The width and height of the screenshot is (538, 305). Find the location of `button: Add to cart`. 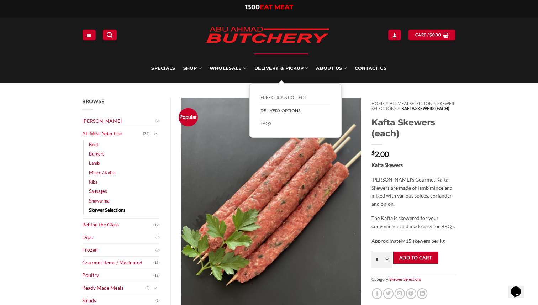

button: Add to cart is located at coordinates (415, 257).